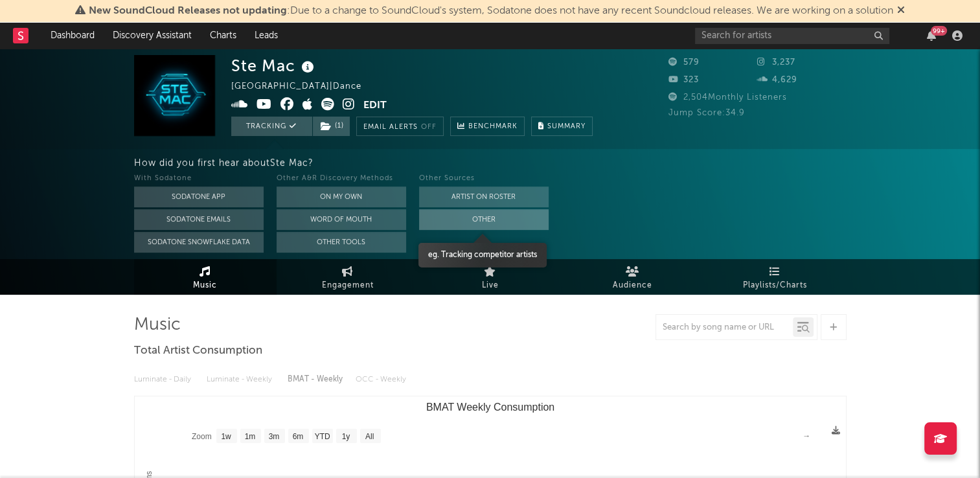  What do you see at coordinates (483, 197) in the screenshot?
I see `button: Artist on Roster` at bounding box center [483, 197].